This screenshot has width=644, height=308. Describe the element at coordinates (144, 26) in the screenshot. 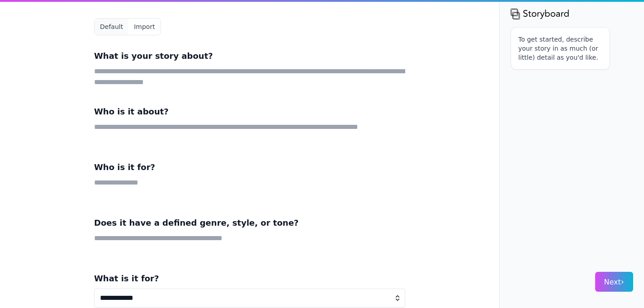

I see `button: Import` at that location.